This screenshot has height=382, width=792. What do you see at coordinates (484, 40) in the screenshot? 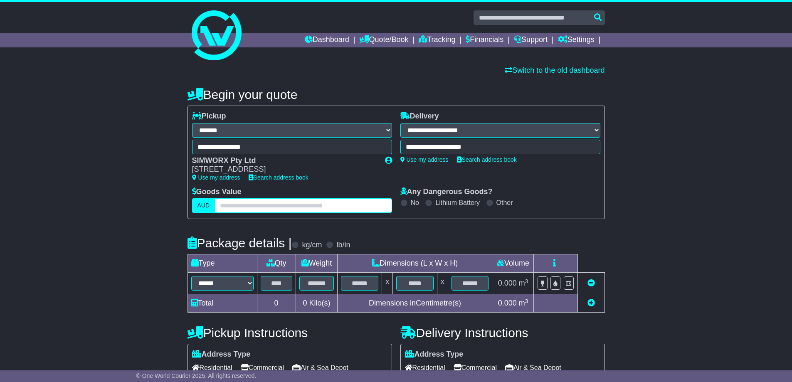
I see `a: Financials` at bounding box center [484, 40].